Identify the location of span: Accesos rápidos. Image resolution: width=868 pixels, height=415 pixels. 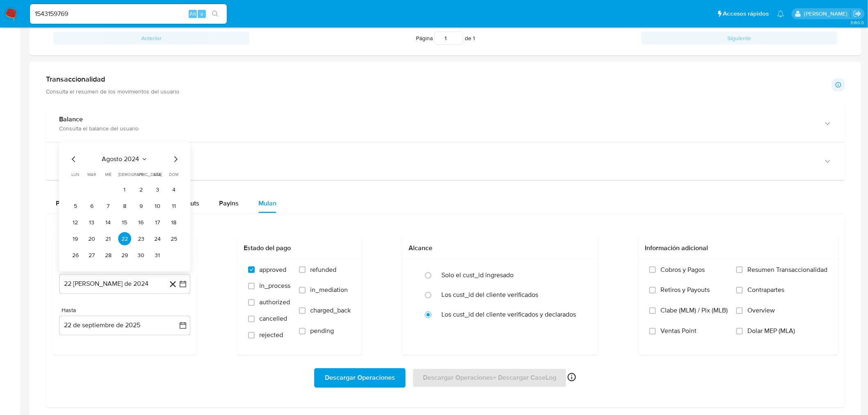
(746, 13).